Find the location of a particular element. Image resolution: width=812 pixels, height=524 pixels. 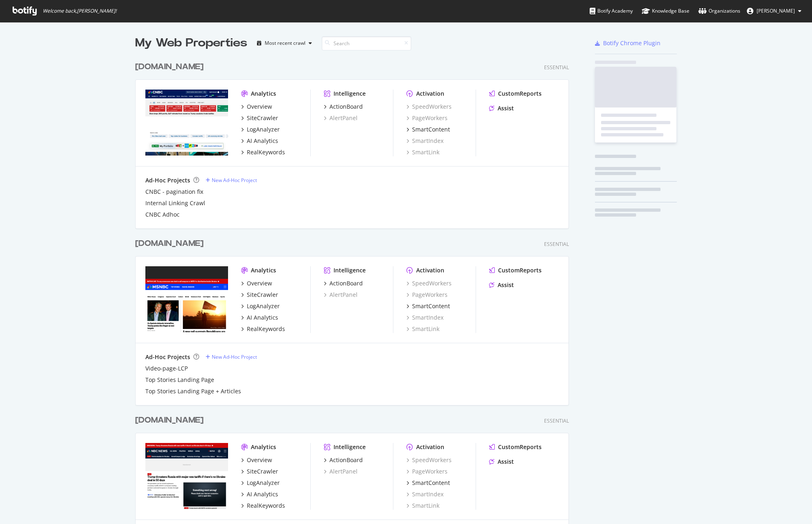

a: SmartIndex is located at coordinates (425, 495).